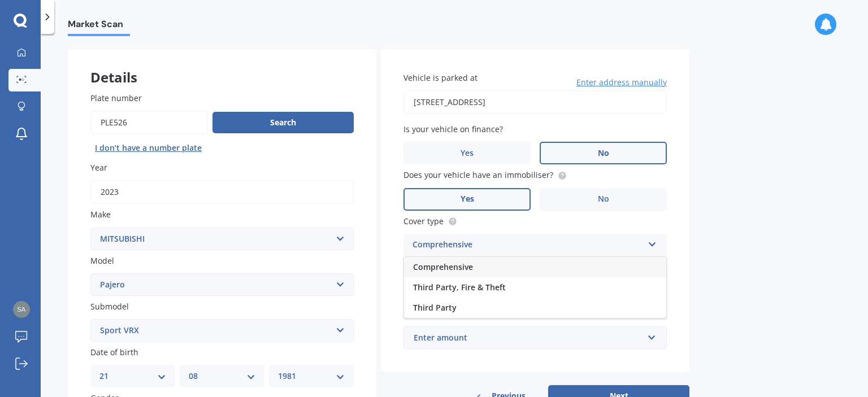 The height and width of the screenshot is (397, 868). Describe the element at coordinates (101, 215) in the screenshot. I see `span: Make` at that location.